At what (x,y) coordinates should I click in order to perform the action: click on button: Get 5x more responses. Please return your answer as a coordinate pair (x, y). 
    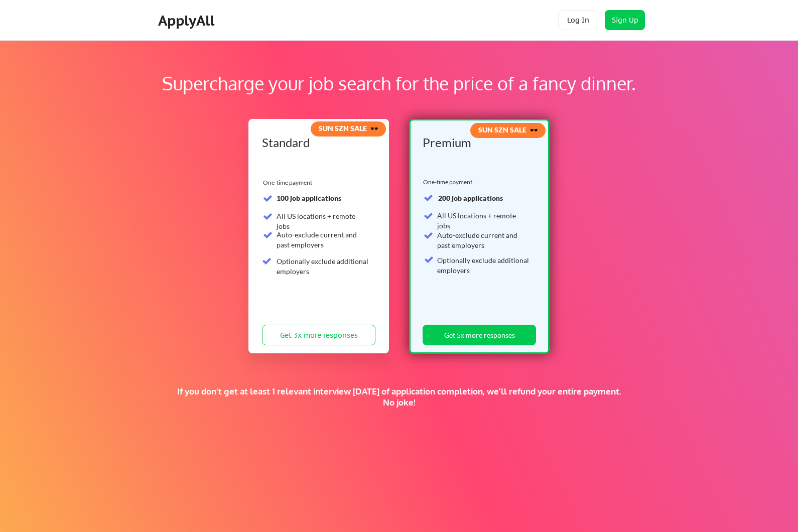
    Looking at the image, I should click on (479, 335).